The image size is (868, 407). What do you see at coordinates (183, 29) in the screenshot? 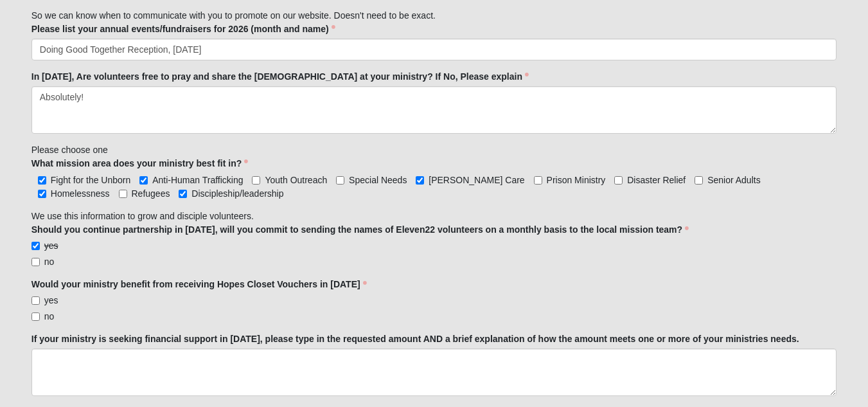
I see `label: Please list your annual events/fundraisers for 2026 (month and name)` at bounding box center [183, 29].